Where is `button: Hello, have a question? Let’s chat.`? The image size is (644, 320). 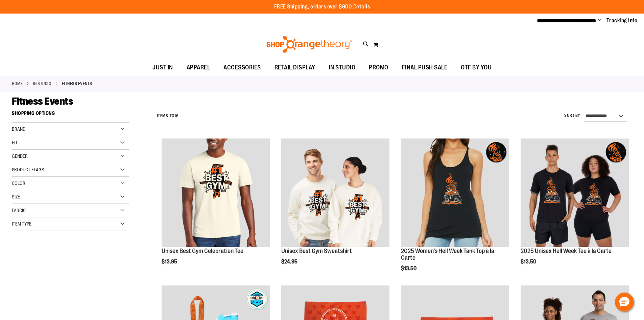 button: Hello, have a question? Let’s chat. is located at coordinates (625, 302).